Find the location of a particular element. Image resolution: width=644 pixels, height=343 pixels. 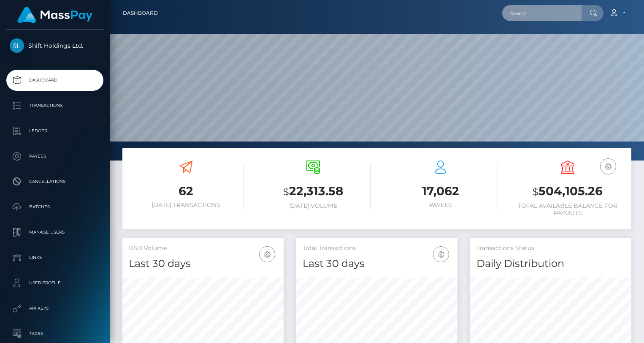

p: Batches is located at coordinates (55, 207).